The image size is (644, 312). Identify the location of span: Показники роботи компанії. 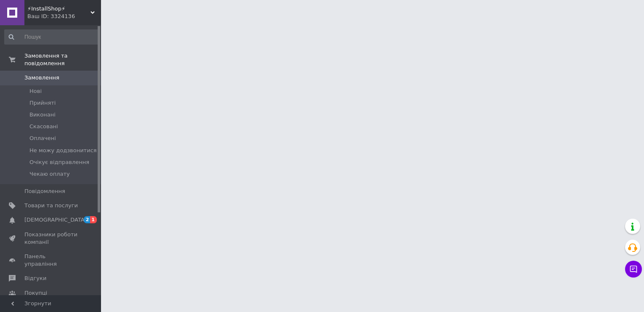
(51, 238).